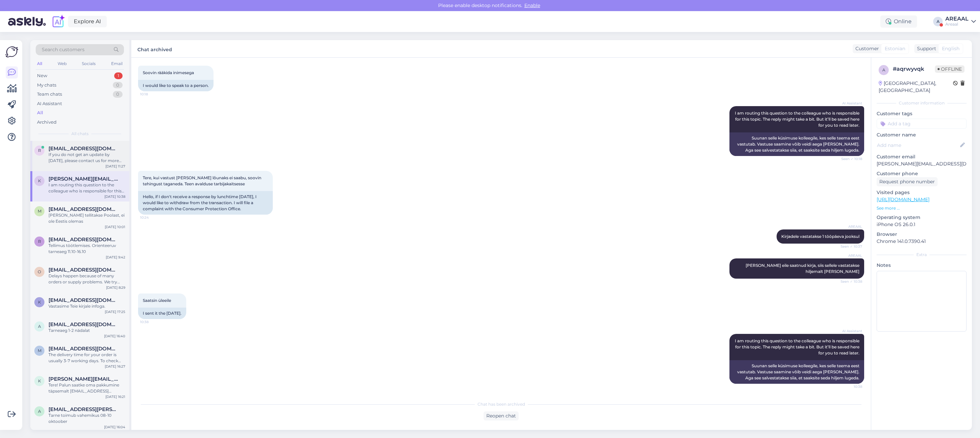  What do you see at coordinates (83, 300) in the screenshot?
I see `span: kaiakardmaa@gmail.com` at bounding box center [83, 300].